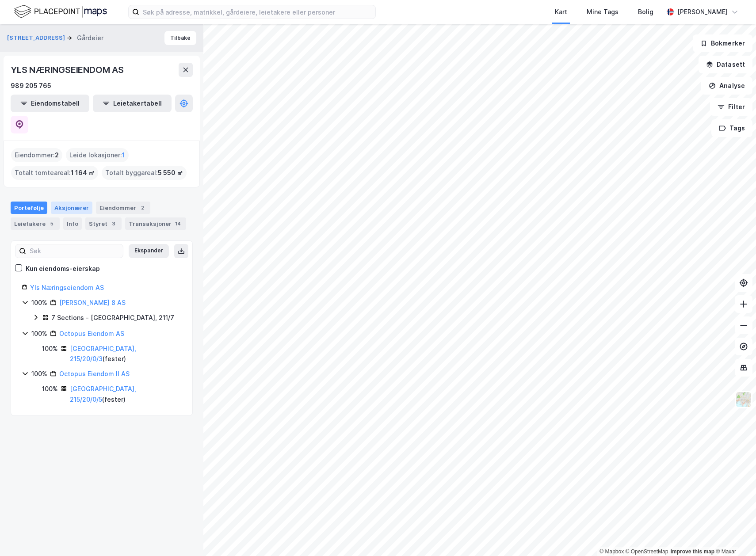 The image size is (756, 556). Describe the element at coordinates (66, 287) in the screenshot. I see `a: Yls Næringseiendom AS` at that location.